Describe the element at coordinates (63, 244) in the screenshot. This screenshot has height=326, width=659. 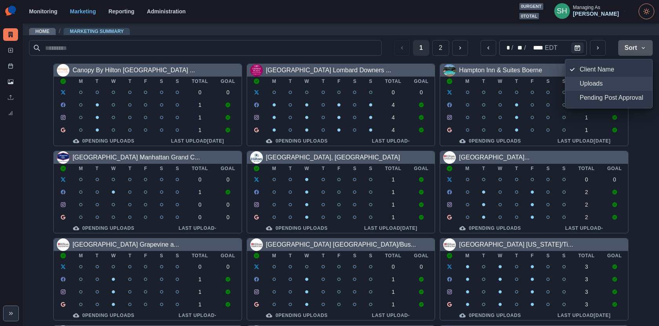
I see `img: 108780150932125` at that location.